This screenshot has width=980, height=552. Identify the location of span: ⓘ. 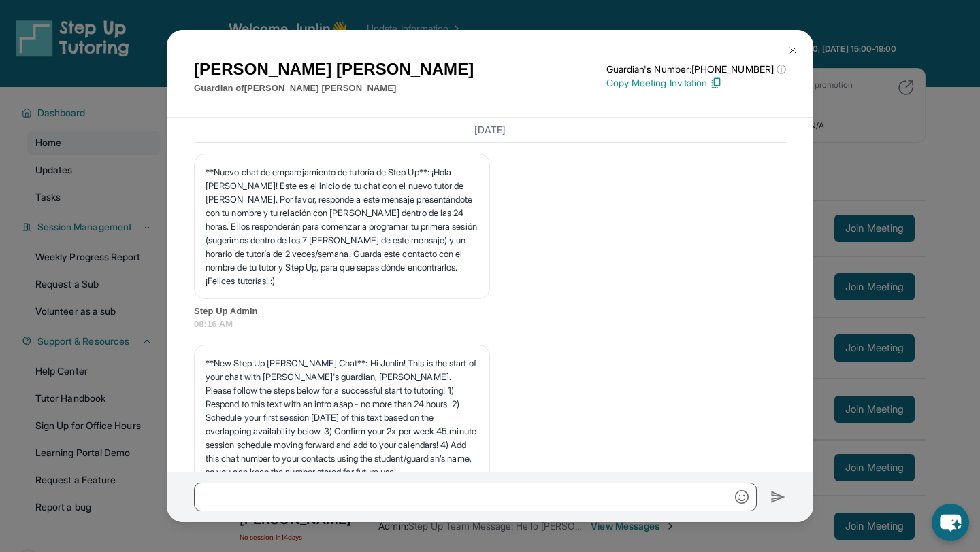
(781, 69).